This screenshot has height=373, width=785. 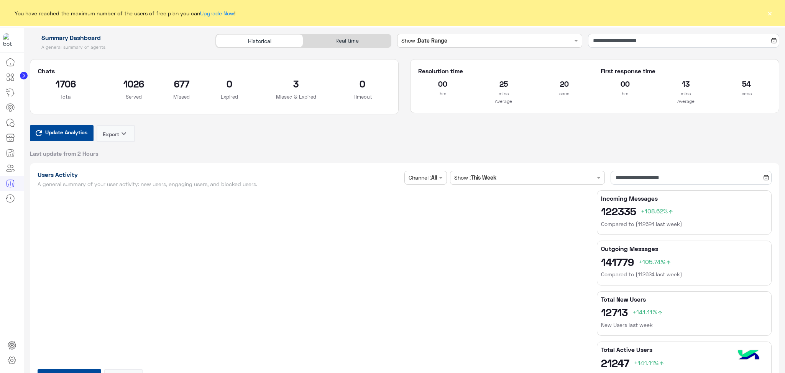 I want to click on span: +105.74%, so click(x=655, y=261).